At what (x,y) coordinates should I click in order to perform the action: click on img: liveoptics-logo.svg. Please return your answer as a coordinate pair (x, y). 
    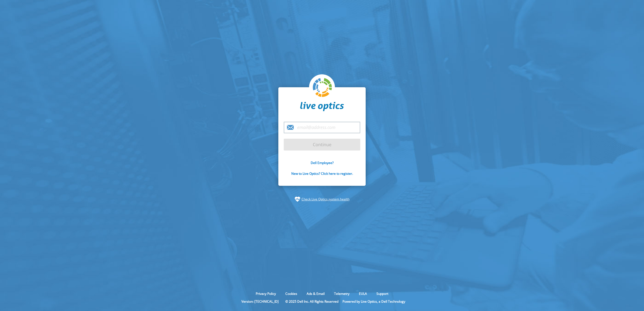
    Looking at the image, I should click on (323, 88).